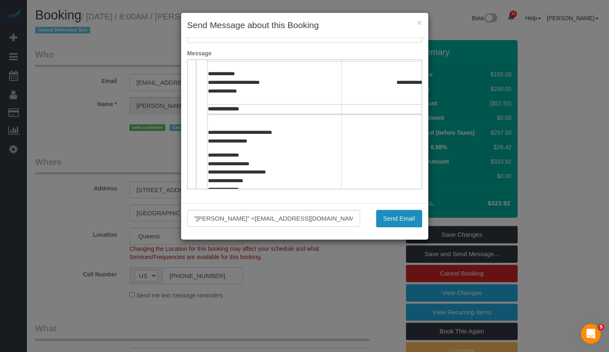 This screenshot has height=352, width=609. What do you see at coordinates (601, 327) in the screenshot?
I see `span: 5` at bounding box center [601, 327].